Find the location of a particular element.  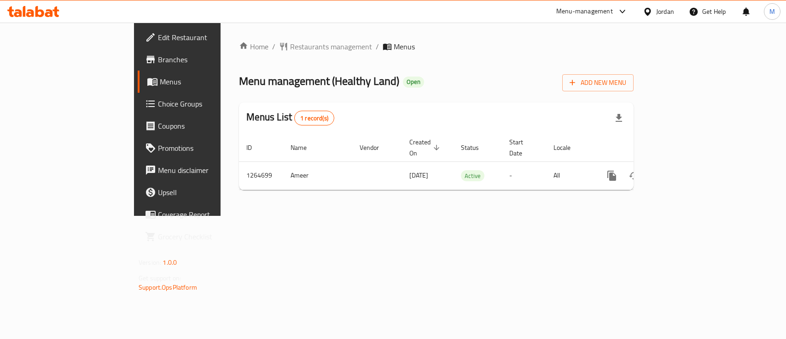

table: enhanced table is located at coordinates (468, 162).